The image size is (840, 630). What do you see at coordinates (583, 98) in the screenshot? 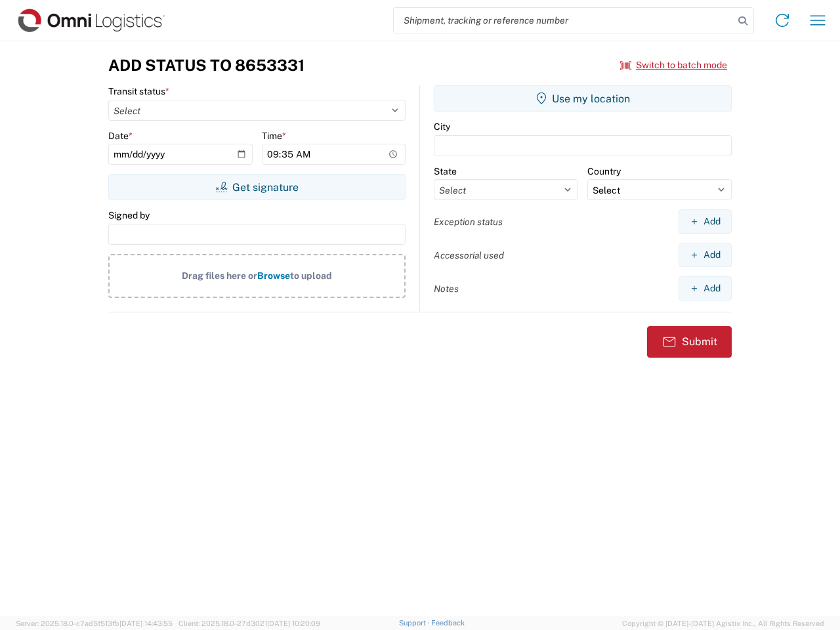
I see `button: Use my location` at bounding box center [583, 98].